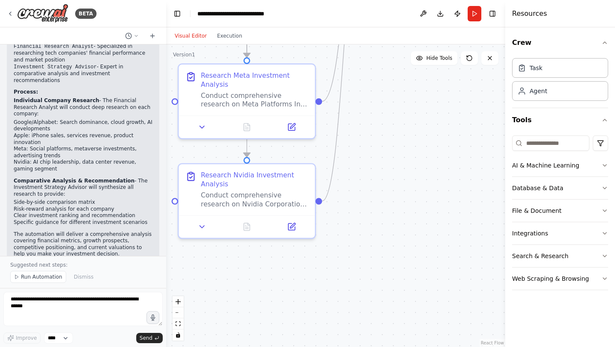 The width and height of the screenshot is (615, 347). Describe the element at coordinates (83, 107) in the screenshot. I see `p: - The Financial Research Analyst will conduct deep research on each company:` at that location.